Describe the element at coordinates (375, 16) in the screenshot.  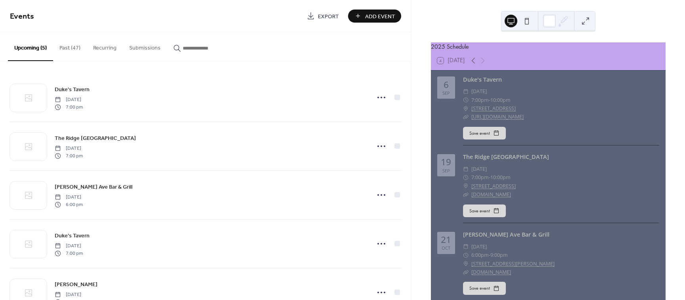
I see `a: Add Event` at that location.